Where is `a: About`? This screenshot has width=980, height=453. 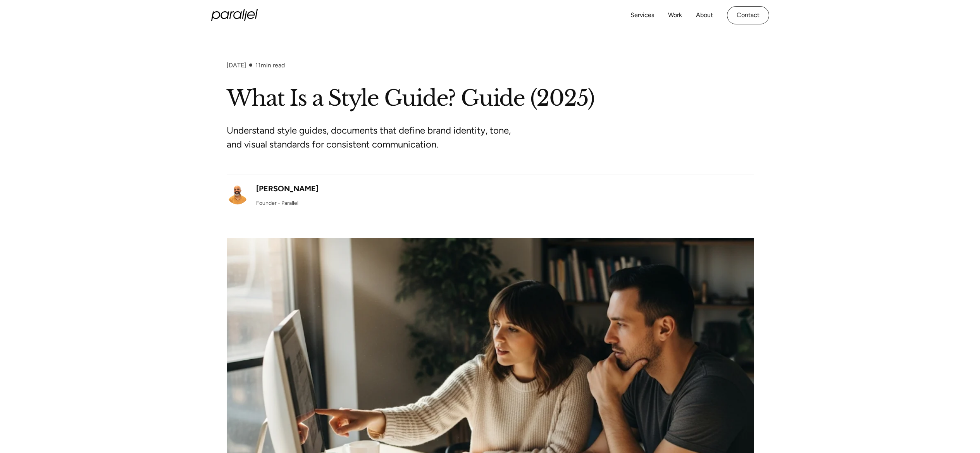
a: About is located at coordinates (704, 15).